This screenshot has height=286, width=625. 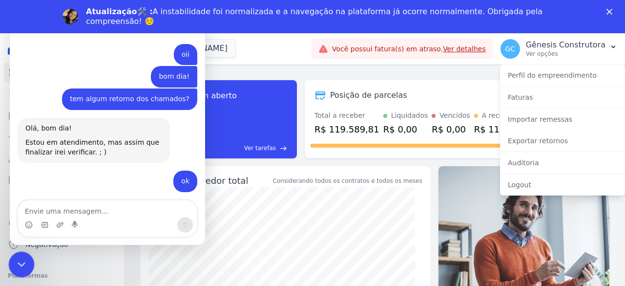 What do you see at coordinates (563, 97) in the screenshot?
I see `a: Faturas` at bounding box center [563, 97].